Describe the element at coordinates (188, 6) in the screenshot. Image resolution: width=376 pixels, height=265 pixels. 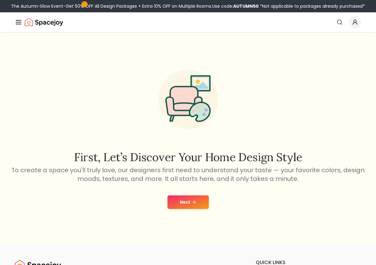
I see `div: The Autumn Glow Event-Get 50% OFF All Design Packages + Extra 10% OFF on Multiple Rooms.` at that location.